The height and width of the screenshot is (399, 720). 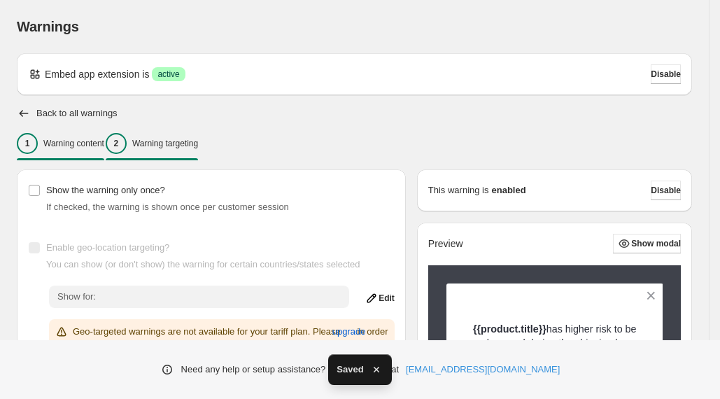 I want to click on span: Saved, so click(x=350, y=370).